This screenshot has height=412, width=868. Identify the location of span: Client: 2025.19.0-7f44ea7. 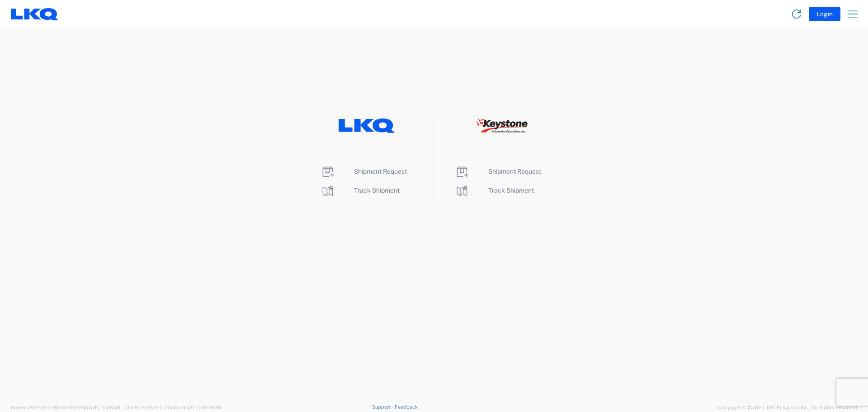
(173, 407).